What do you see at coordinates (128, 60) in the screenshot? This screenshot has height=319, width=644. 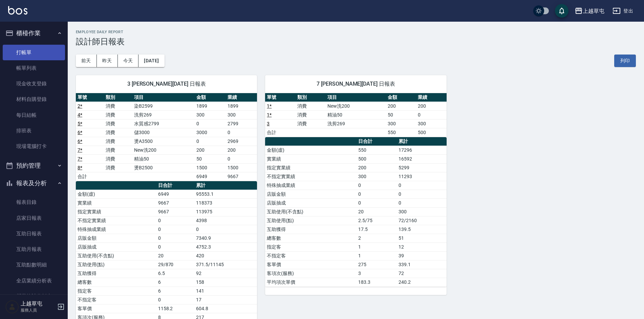 I see `button: 今天` at bounding box center [128, 60].